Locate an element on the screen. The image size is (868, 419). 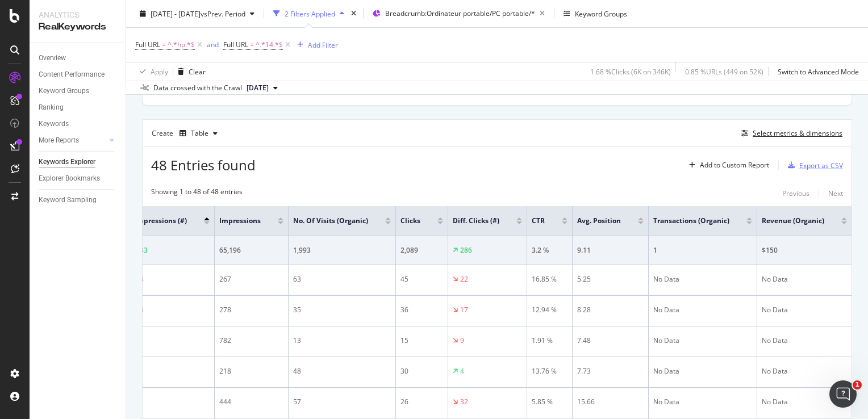
a: Keyword Groups is located at coordinates (78, 91).